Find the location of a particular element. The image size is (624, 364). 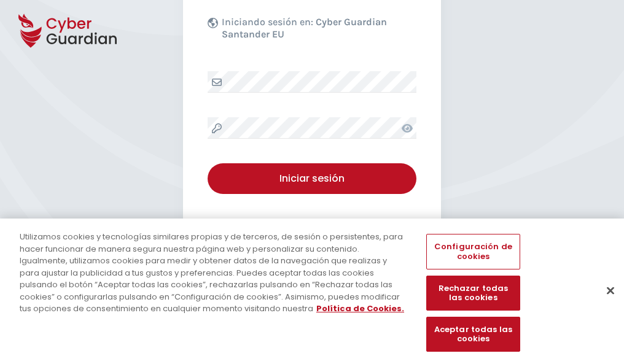

button: Configuración de cookies, Abre el cuadro de diálogo del centro de preferencias. is located at coordinates (473, 251).